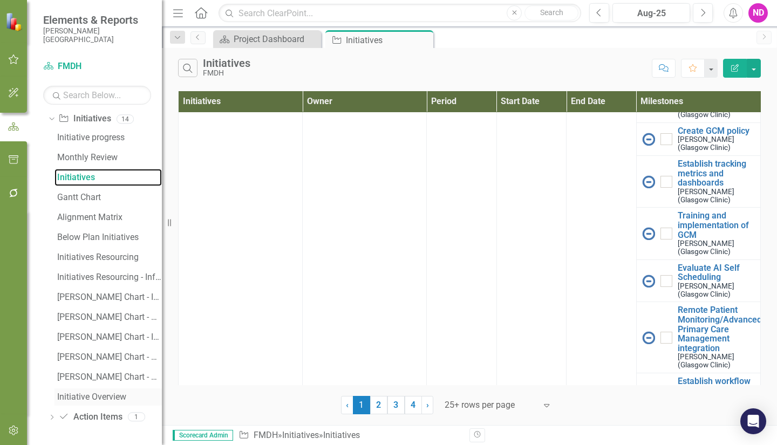 The width and height of the screenshot is (777, 445). Describe the element at coordinates (720, 329) in the screenshot. I see `a: Remote Patient Monitoring/Advanced Primary Care Management integration` at that location.